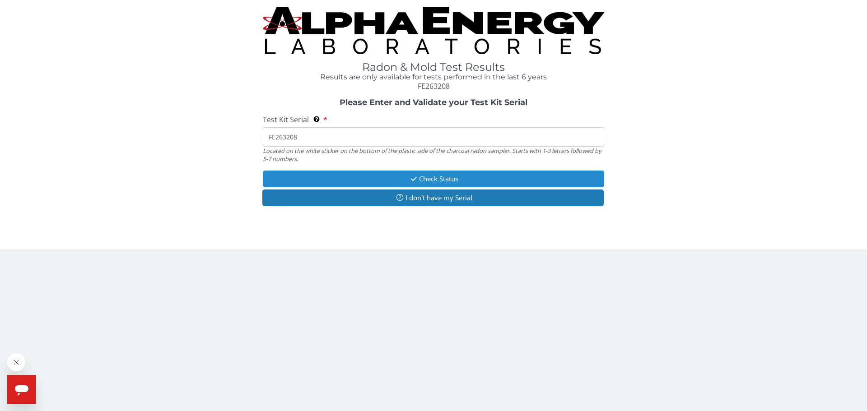 The image size is (867, 411). I want to click on span: Test Kit Serial, so click(286, 120).